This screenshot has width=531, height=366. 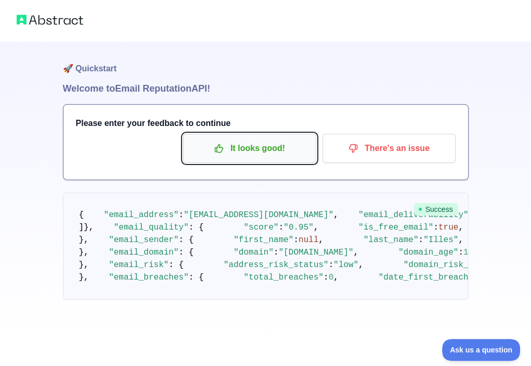 I want to click on h1: Welcome to Email Reputation API!, so click(x=266, y=88).